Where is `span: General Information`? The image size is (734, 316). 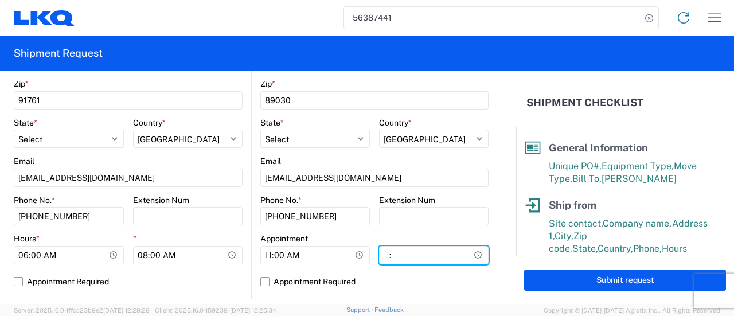
span: General Information is located at coordinates (598, 147).